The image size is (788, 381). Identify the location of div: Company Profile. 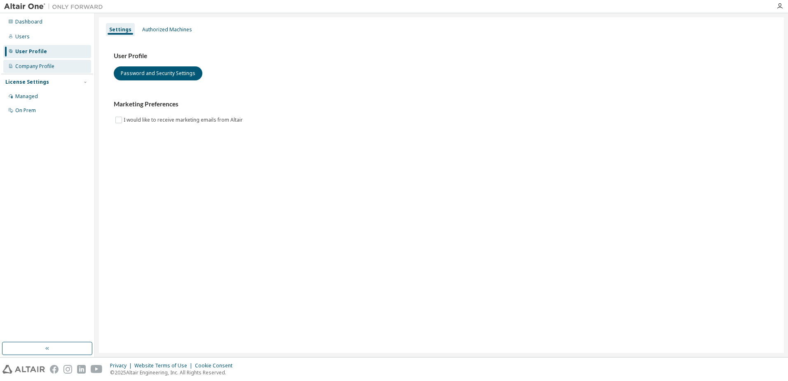
(35, 66).